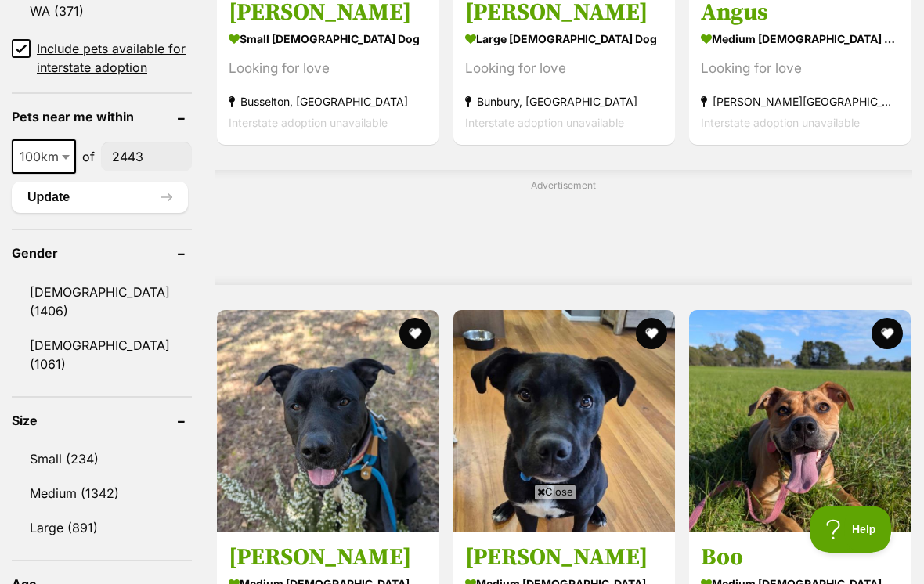 The height and width of the screenshot is (584, 924). Describe the element at coordinates (327, 421) in the screenshot. I see `img: Jake - American Staffordshire Terrier Dog` at that location.